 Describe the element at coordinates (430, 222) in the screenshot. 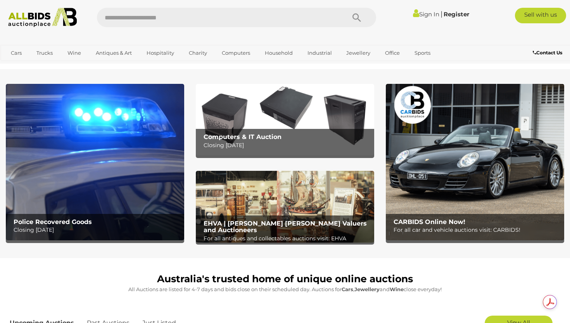

I see `b: CARBIDS Online Now!` at that location.